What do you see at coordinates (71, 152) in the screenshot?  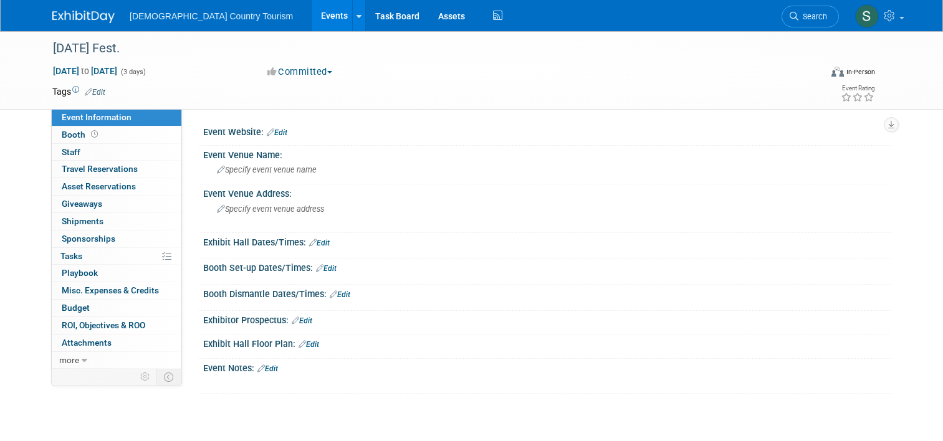 I see `span: Staff` at bounding box center [71, 152].